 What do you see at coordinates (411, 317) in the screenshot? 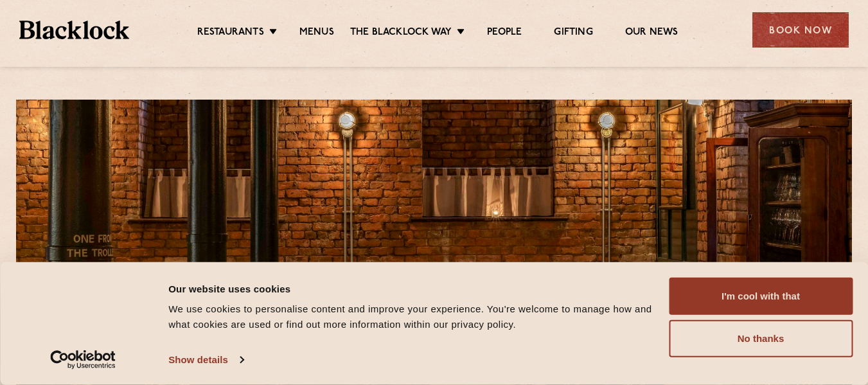
I see `div: We use cookies to personalise content and improve your experience. You're welcome to manage how a...` at bounding box center [411, 317].